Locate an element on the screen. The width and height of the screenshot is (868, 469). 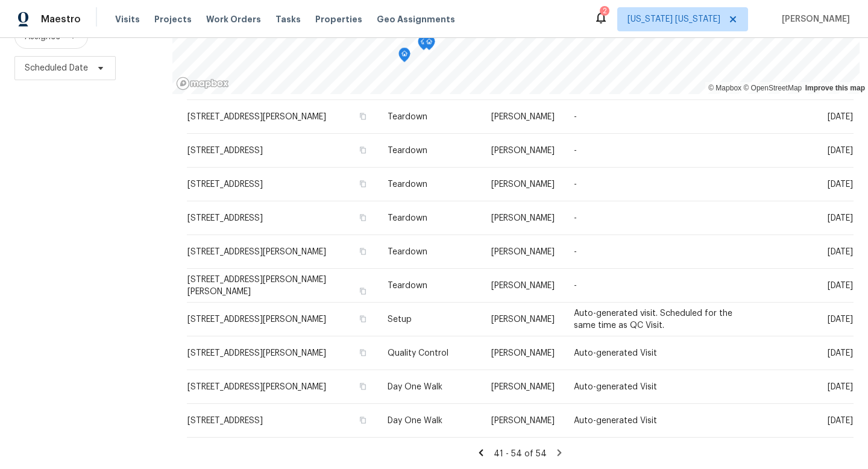
a: Mapbox homepage is located at coordinates (203, 83).